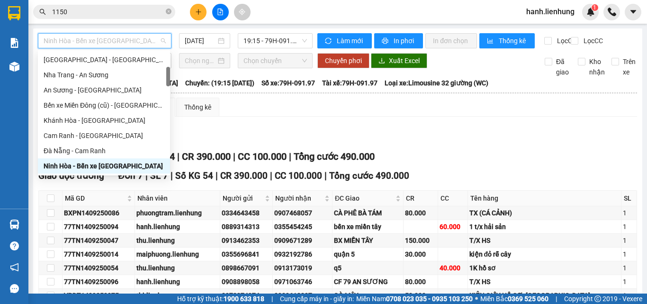  What do you see at coordinates (104, 151) in the screenshot?
I see `div: Đà Nẵng - Cam Ranh` at bounding box center [104, 151].